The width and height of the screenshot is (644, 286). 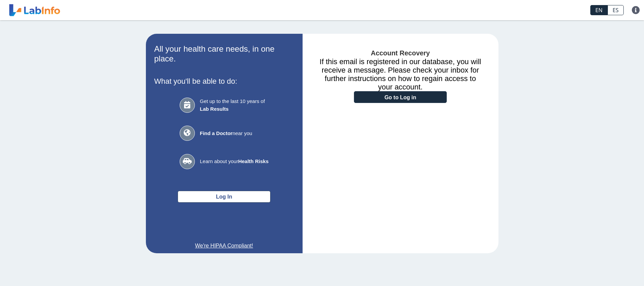 I want to click on span: Get up to the last 10 years of, so click(x=234, y=105).